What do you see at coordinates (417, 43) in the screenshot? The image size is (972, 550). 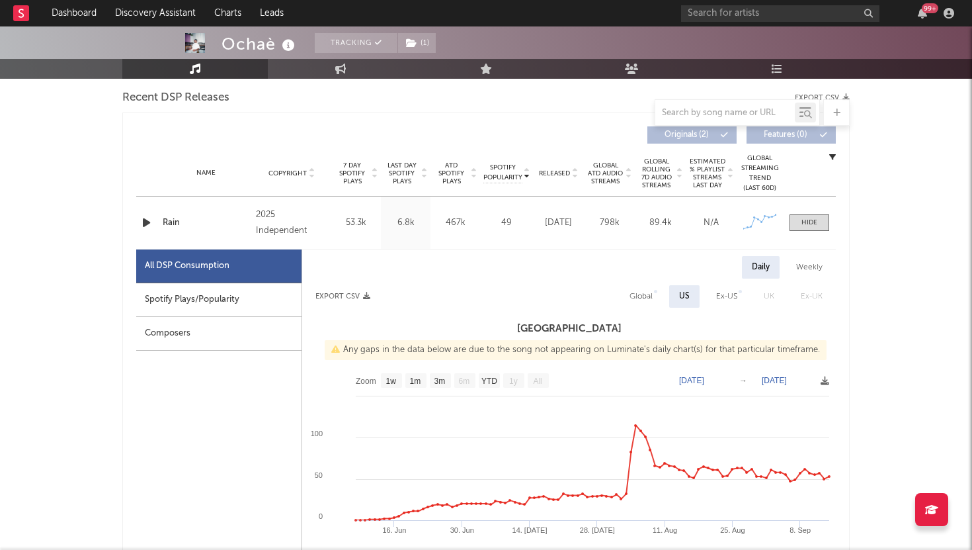 I see `button: (1)` at bounding box center [417, 43].